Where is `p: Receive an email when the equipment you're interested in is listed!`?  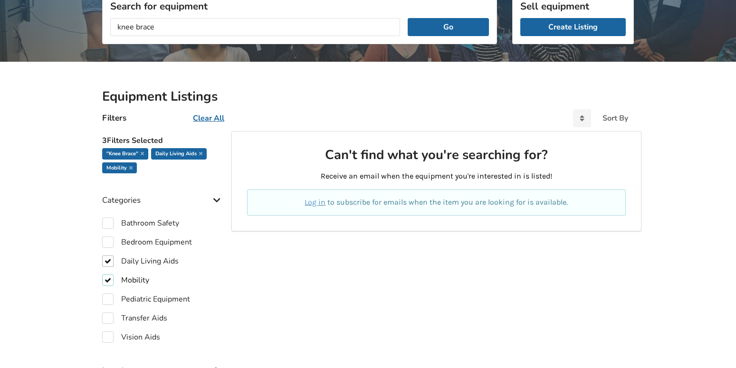
p: Receive an email when the equipment you're interested in is listed! is located at coordinates (436, 176).